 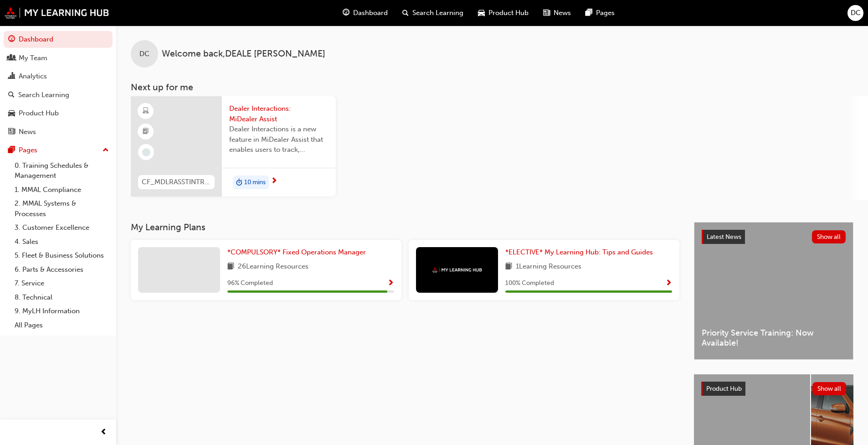 What do you see at coordinates (773, 338) in the screenshot?
I see `span: Priority Service Training: Now Available!` at bounding box center [773, 338].